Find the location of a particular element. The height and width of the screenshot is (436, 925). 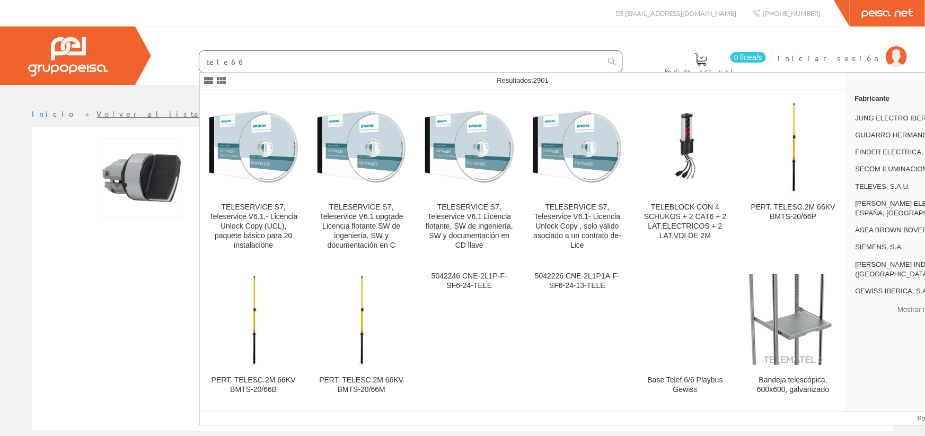

input: Buscar ... is located at coordinates (400, 61).